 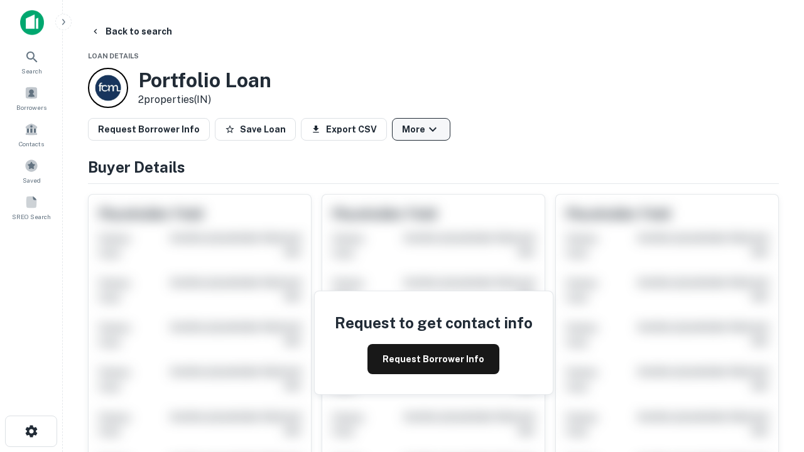 I want to click on button: Save Loan, so click(x=255, y=129).